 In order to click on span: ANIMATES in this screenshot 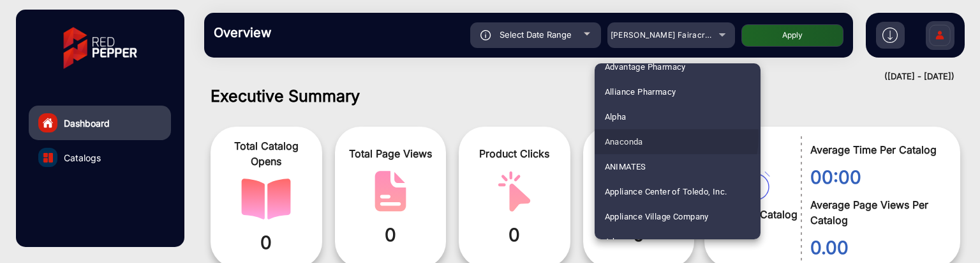, I will do `click(625, 166)`.